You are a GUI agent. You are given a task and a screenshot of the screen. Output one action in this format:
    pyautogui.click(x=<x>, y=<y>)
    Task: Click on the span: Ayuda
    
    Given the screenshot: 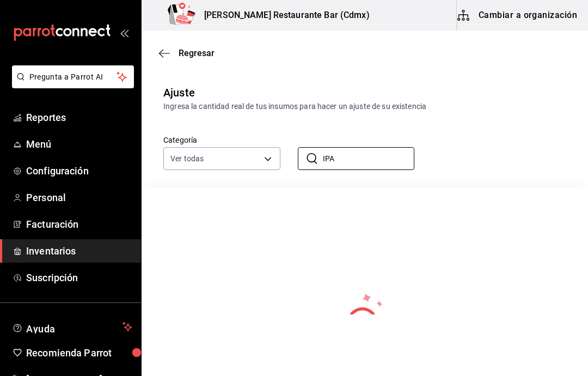 What is the action you would take?
    pyautogui.click(x=72, y=327)
    